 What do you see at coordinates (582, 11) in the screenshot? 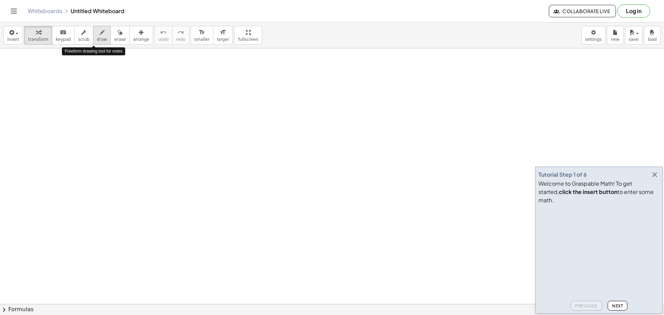
I see `button: Collaborate Live` at bounding box center [582, 11].